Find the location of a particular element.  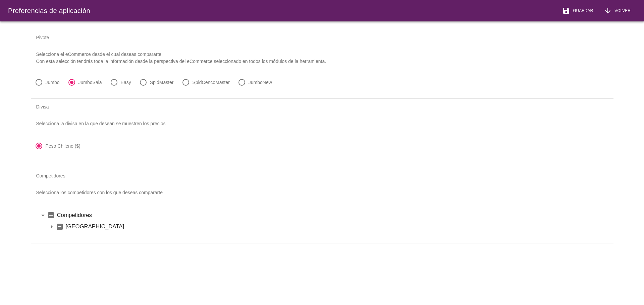

label: Easy is located at coordinates (126, 83).